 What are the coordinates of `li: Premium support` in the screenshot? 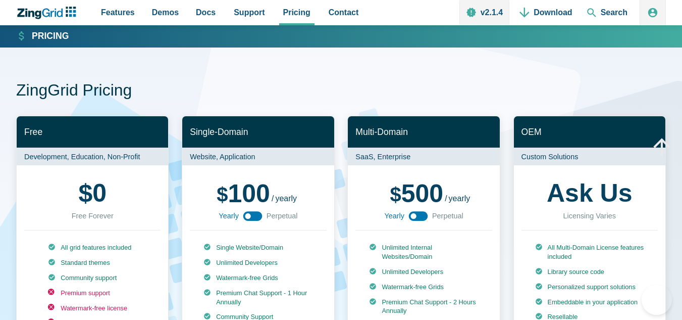 It's located at (92, 293).